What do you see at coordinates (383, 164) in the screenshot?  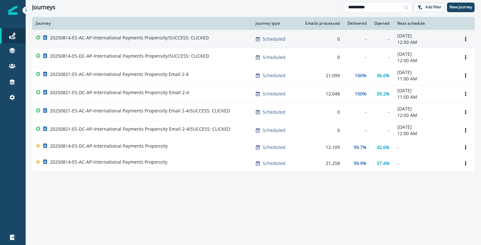 I see `p: 37.4%` at bounding box center [383, 164].